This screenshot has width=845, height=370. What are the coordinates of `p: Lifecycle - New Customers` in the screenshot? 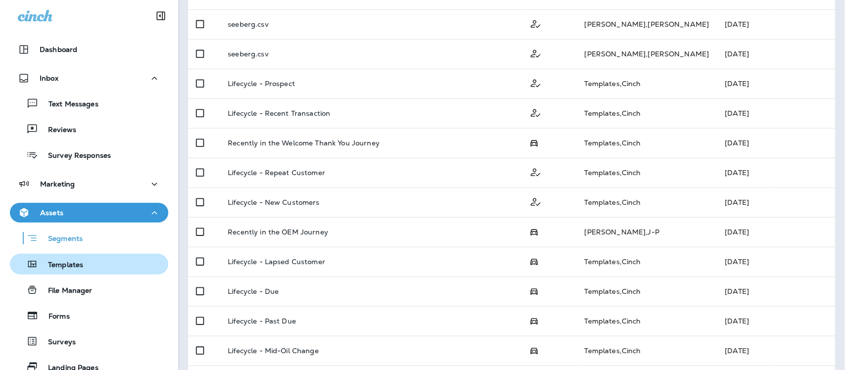 It's located at (274, 202).